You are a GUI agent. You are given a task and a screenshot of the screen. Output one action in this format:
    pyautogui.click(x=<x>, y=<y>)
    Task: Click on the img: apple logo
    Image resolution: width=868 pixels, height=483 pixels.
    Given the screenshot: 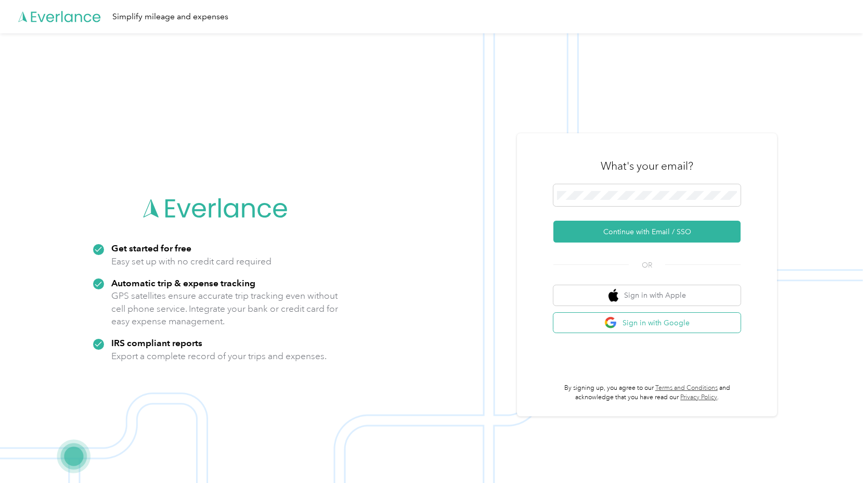 What is the action you would take?
    pyautogui.click(x=614, y=295)
    